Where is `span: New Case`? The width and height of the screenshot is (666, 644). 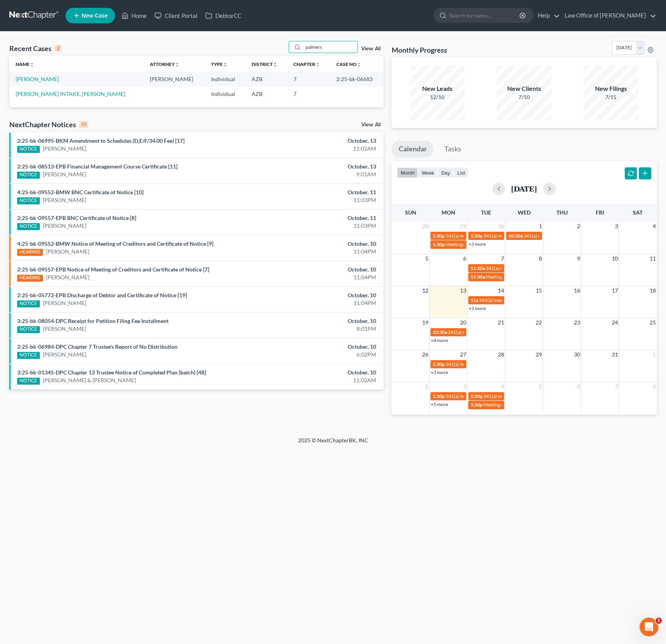
span: New Case is located at coordinates (94, 16).